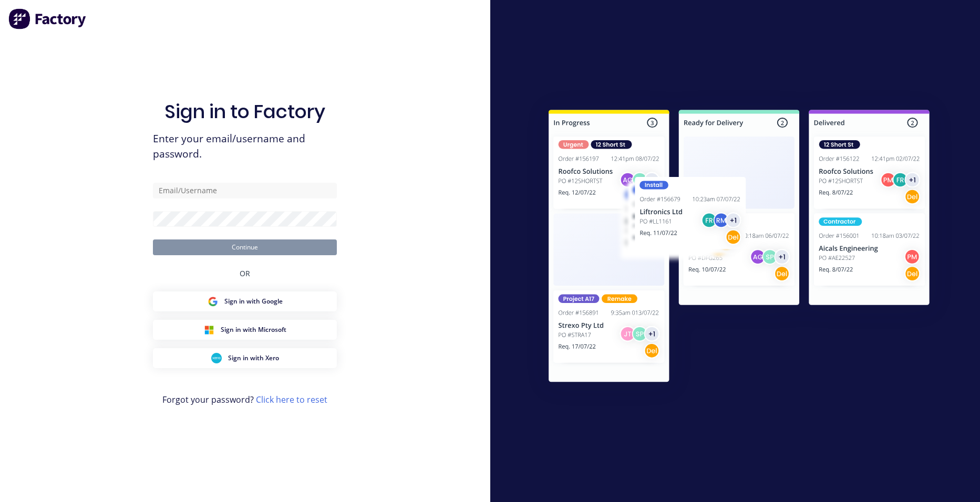 The width and height of the screenshot is (980, 502). What do you see at coordinates (738, 248) in the screenshot?
I see `img: Sign in` at bounding box center [738, 248].